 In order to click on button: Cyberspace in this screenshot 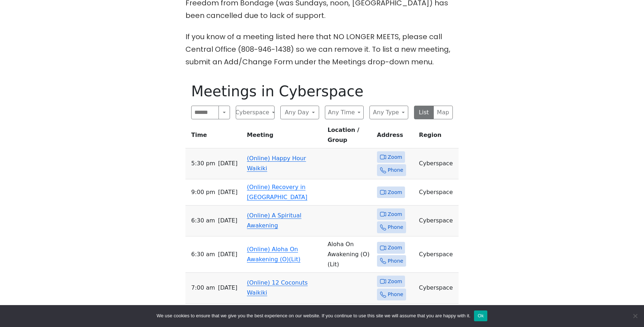, I will do `click(255, 113)`.